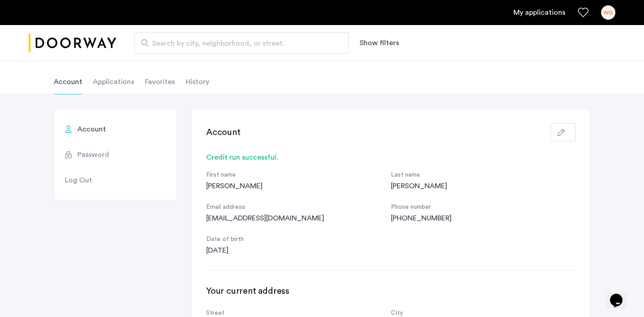 This screenshot has height=317, width=644. What do you see at coordinates (241, 43) in the screenshot?
I see `input: Apartment Search` at bounding box center [241, 43].